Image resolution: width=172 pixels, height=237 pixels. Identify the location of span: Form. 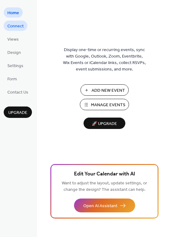
(12, 79).